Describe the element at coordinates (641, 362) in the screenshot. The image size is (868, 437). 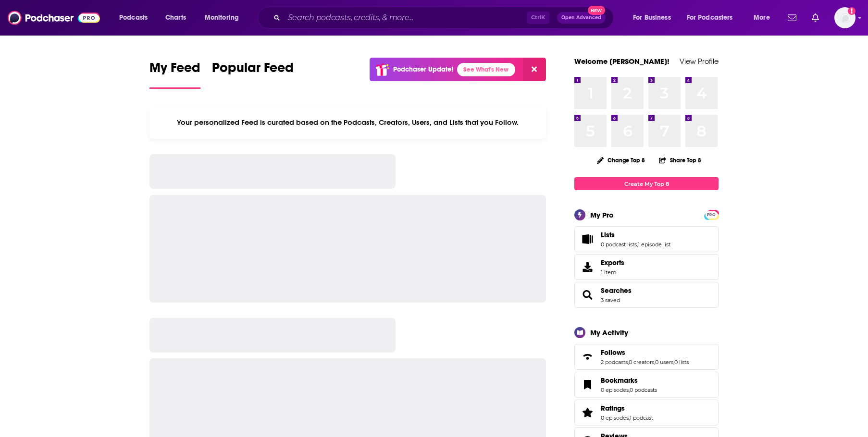
I see `a: 0 creators` at that location.